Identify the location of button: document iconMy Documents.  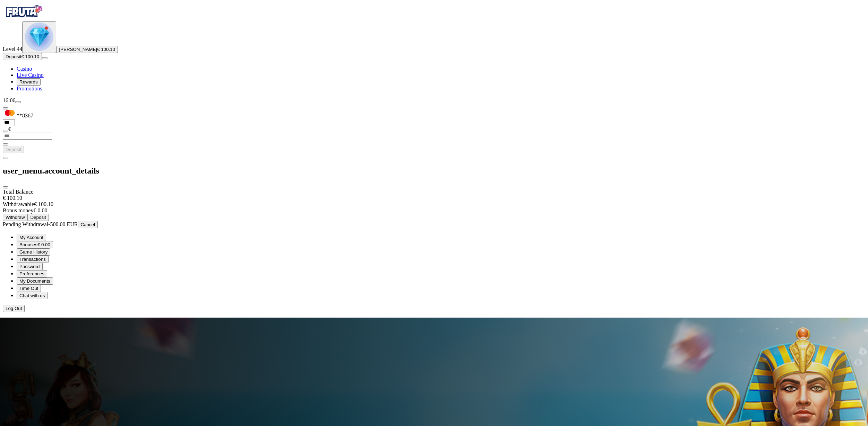
(34, 281).